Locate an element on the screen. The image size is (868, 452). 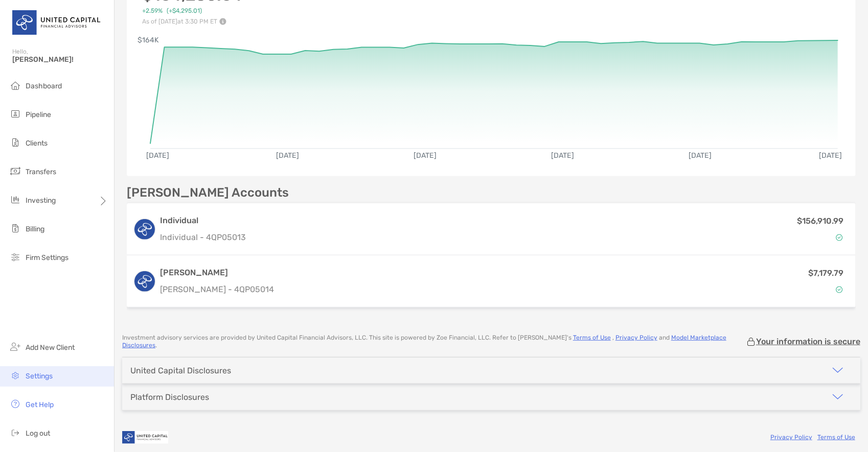
span: Log out is located at coordinates (38, 433).